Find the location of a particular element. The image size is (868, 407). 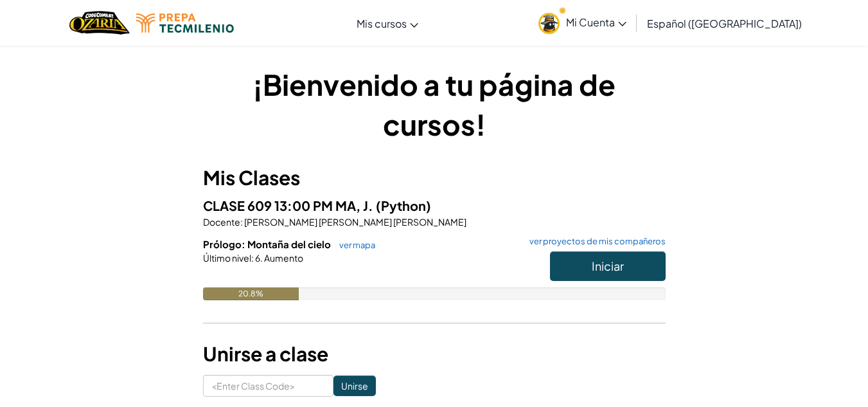

span: Aumento is located at coordinates (283, 258).